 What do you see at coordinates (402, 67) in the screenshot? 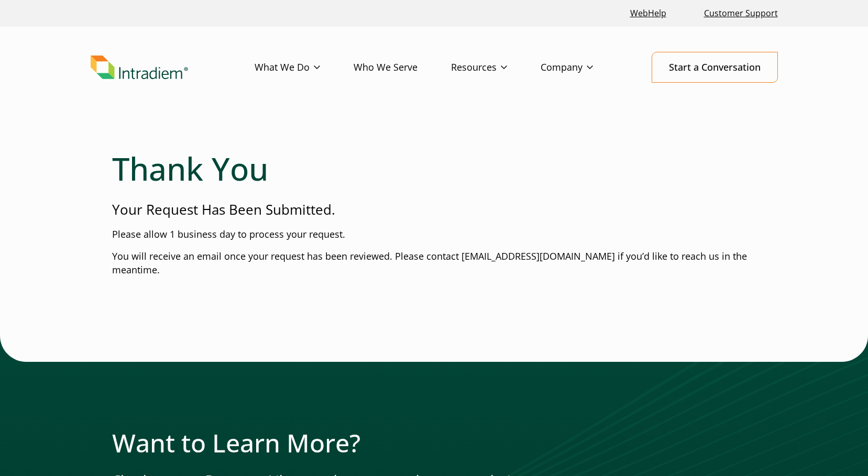
I see `a: Who We Serve` at bounding box center [402, 67].